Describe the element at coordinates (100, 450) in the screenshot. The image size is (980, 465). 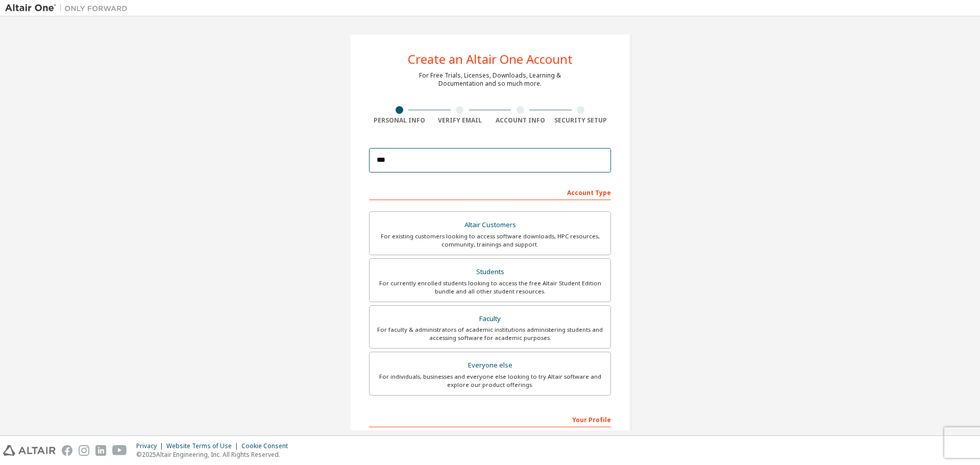
I see `img: linkedin.svg` at that location.